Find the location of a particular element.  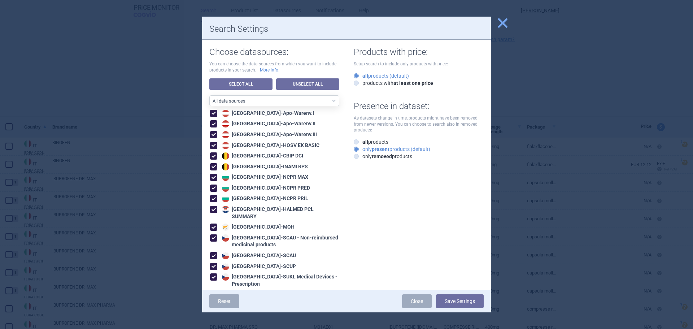

label: only products is located at coordinates (383, 156).